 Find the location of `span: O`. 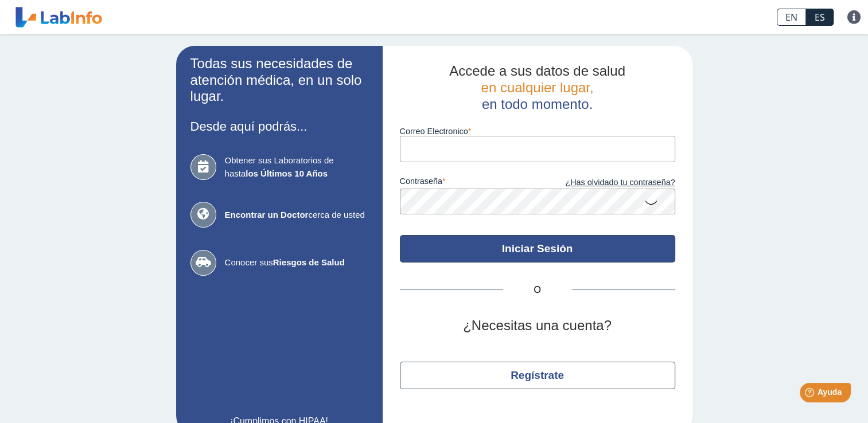

span: O is located at coordinates (537, 290).